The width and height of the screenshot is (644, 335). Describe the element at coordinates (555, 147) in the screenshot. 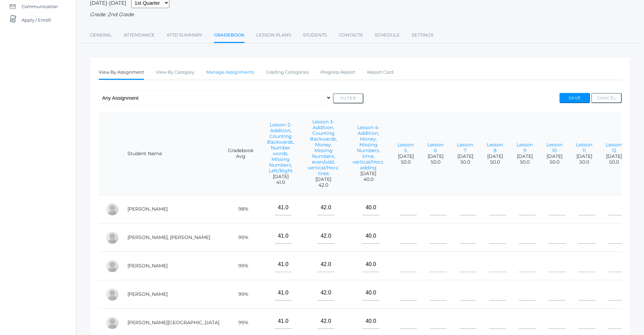

I see `a: Lesson 10` at that location.